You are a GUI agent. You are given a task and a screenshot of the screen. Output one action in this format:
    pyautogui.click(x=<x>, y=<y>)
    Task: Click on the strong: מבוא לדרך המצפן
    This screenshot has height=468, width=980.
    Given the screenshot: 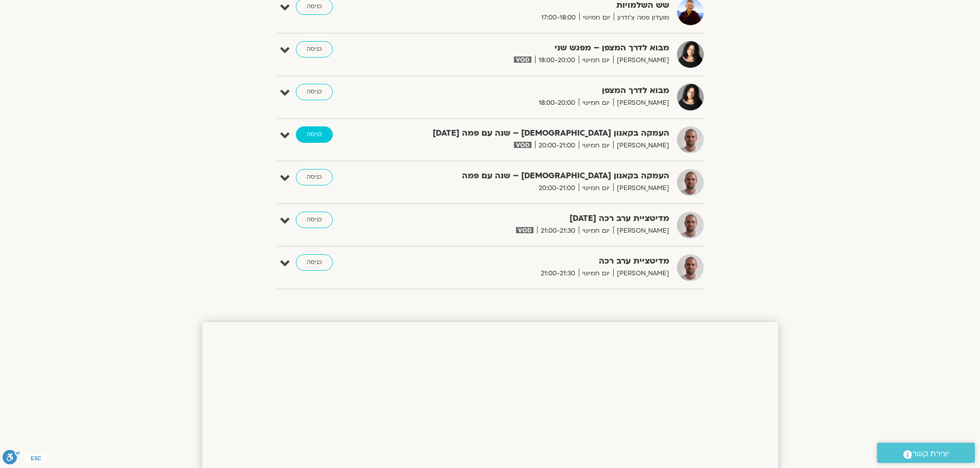 What is the action you would take?
    pyautogui.click(x=543, y=90)
    